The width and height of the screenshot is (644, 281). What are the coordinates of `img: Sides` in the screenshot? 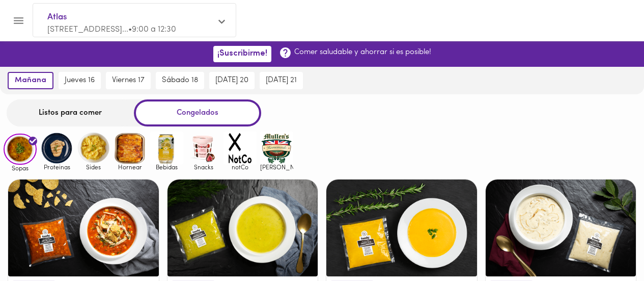 It's located at (93, 148).